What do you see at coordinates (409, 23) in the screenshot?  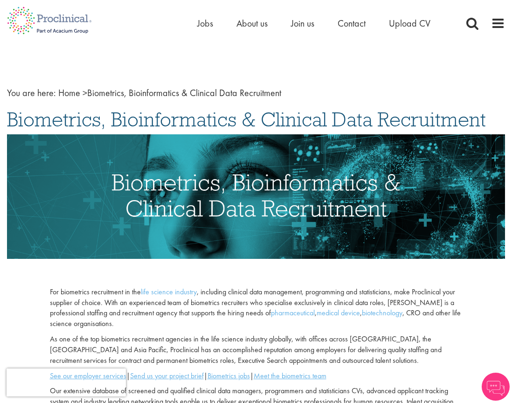 I see `span: Upload CV` at bounding box center [409, 23].